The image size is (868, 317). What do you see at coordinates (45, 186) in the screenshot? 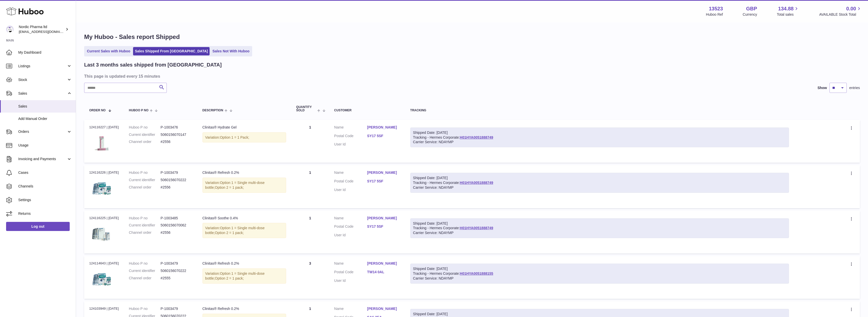
I see `span: Channels` at bounding box center [45, 186].